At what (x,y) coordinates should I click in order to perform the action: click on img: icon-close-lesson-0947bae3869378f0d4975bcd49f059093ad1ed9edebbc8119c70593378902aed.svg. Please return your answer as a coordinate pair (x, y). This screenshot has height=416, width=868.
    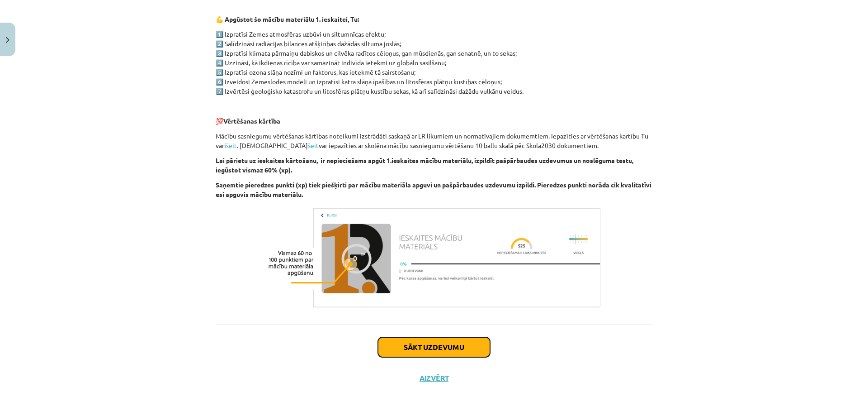
    Looking at the image, I should click on (8, 40).